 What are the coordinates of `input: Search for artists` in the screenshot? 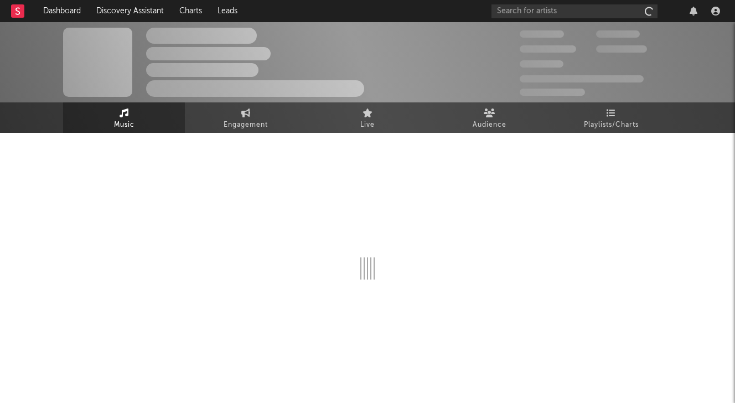 It's located at (574, 11).